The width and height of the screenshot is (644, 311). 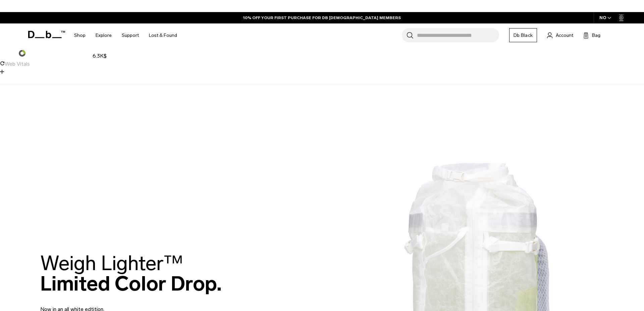 I want to click on span: Account, so click(x=564, y=35).